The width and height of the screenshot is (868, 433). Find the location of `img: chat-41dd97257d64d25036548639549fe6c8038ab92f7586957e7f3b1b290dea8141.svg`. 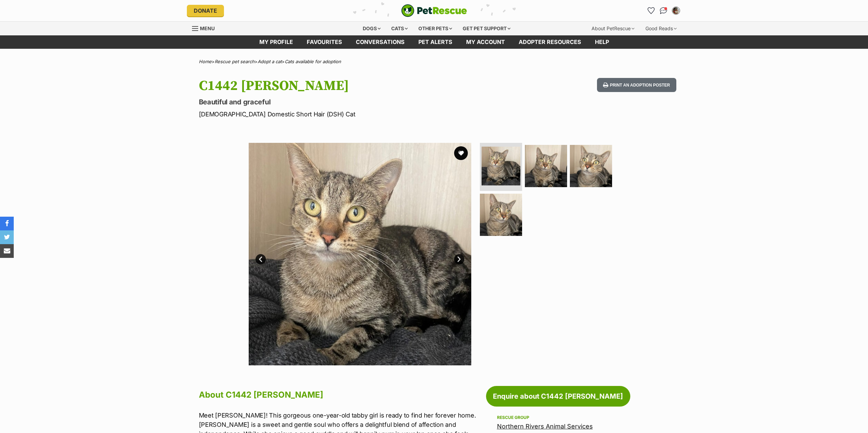

img: chat-41dd97257d64d25036548639549fe6c8038ab92f7586957e7f3b1b290dea8141.svg is located at coordinates (664, 11).